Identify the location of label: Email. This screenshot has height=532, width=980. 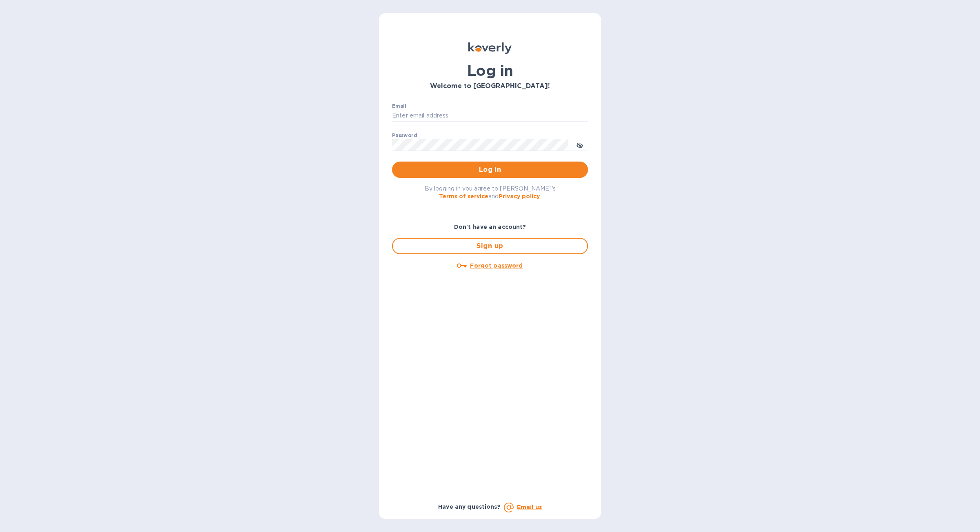
(398, 106).